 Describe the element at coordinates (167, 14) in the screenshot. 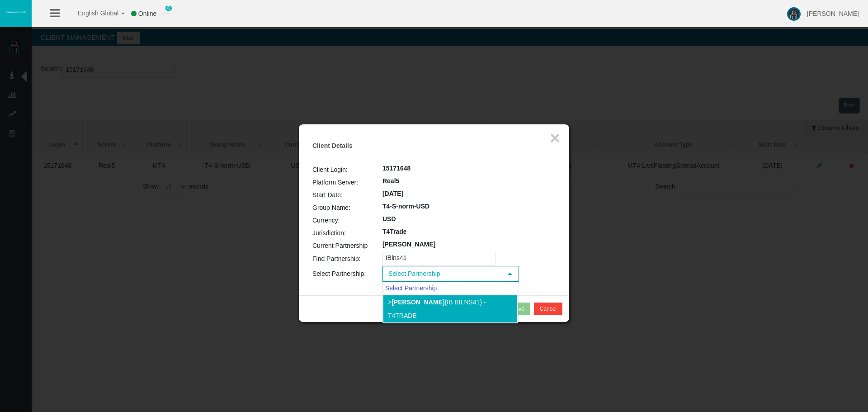

I see `img: user_small.png` at that location.